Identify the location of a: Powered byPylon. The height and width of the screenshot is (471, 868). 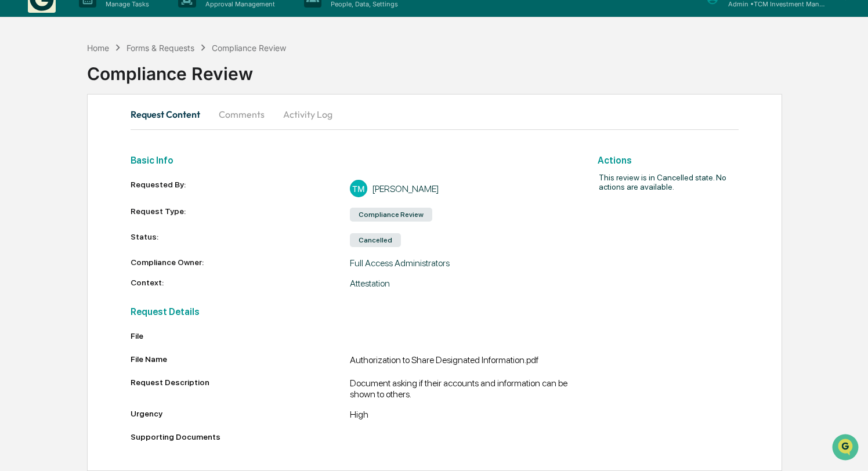
(110, 201).